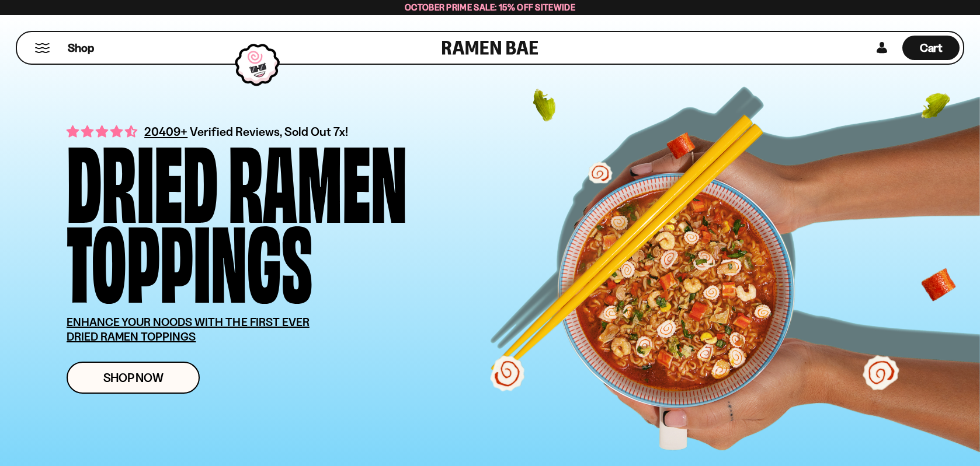 This screenshot has width=980, height=466. I want to click on span: October Prime Sale: 15% off Sitewide, so click(490, 7).